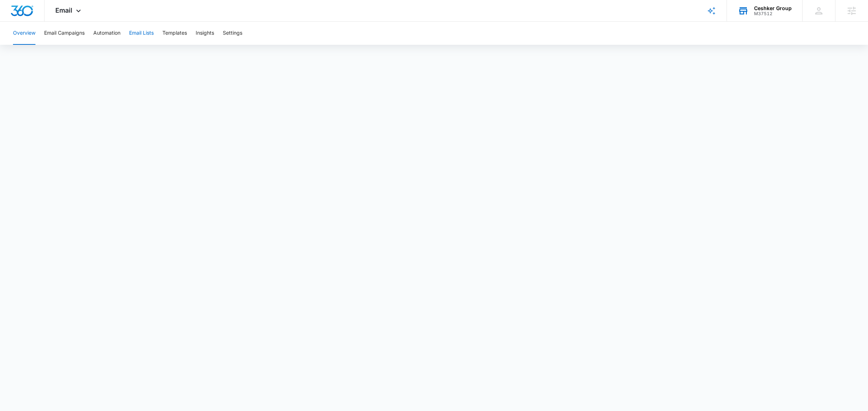  Describe the element at coordinates (24, 33) in the screenshot. I see `button: Overview` at that location.